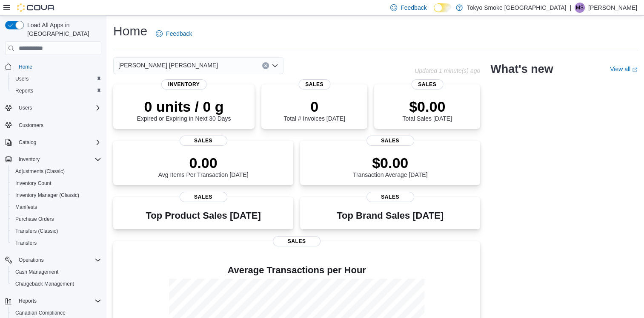  What do you see at coordinates (22, 79) in the screenshot?
I see `a: Users` at bounding box center [22, 79].